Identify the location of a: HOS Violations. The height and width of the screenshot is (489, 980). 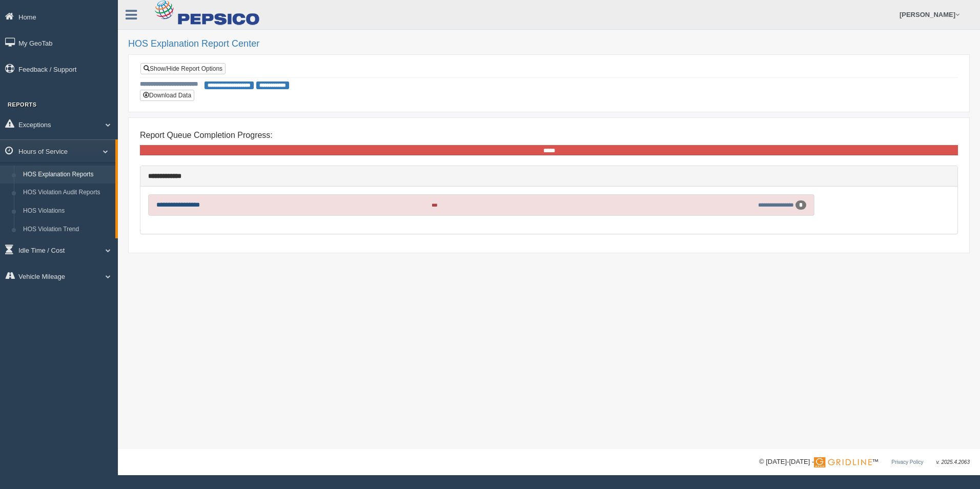
(67, 212).